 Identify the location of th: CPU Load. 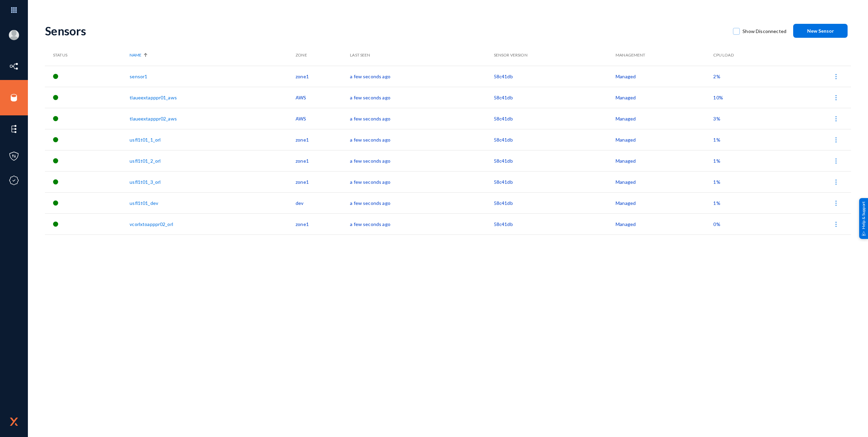
(746, 55).